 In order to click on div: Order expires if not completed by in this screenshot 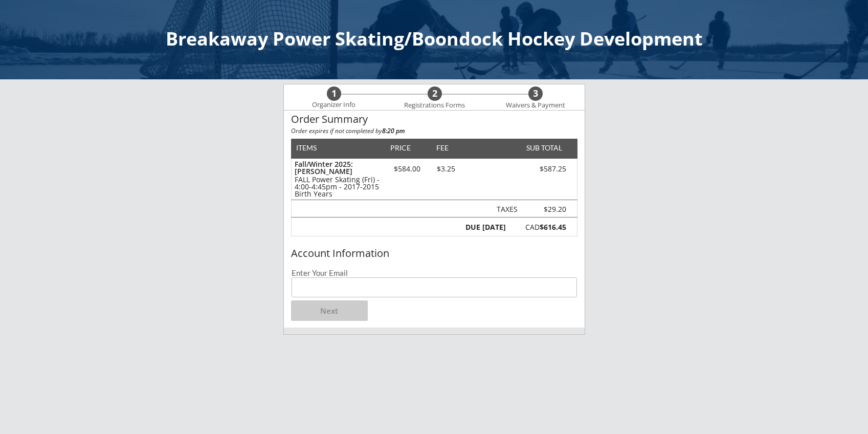, I will do `click(434, 131)`.